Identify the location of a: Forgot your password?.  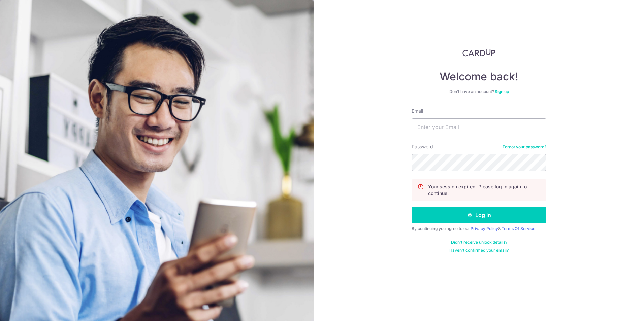
(525, 147).